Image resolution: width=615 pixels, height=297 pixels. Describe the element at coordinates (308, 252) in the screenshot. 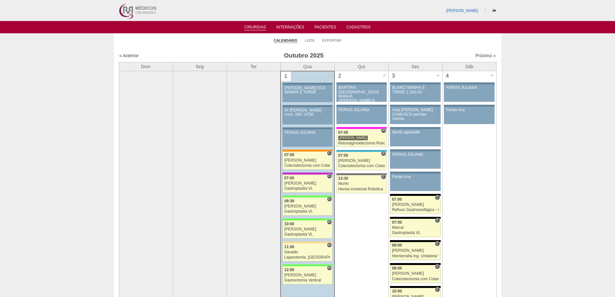

I see `div: Geraldo` at that location.